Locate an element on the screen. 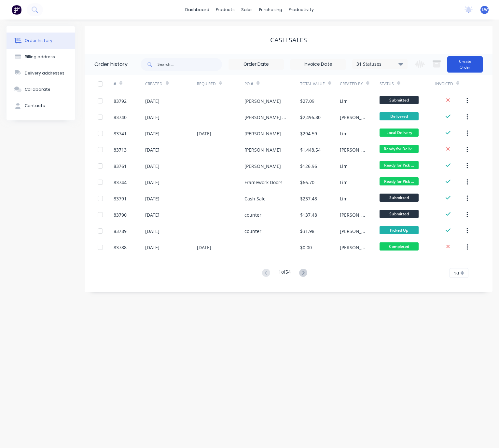 The width and height of the screenshot is (499, 448). button: Delivery addresses is located at coordinates (41, 73).